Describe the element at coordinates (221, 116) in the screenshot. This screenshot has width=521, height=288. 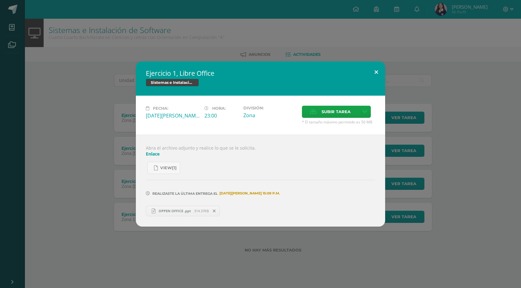
I see `div: 23:00` at that location.